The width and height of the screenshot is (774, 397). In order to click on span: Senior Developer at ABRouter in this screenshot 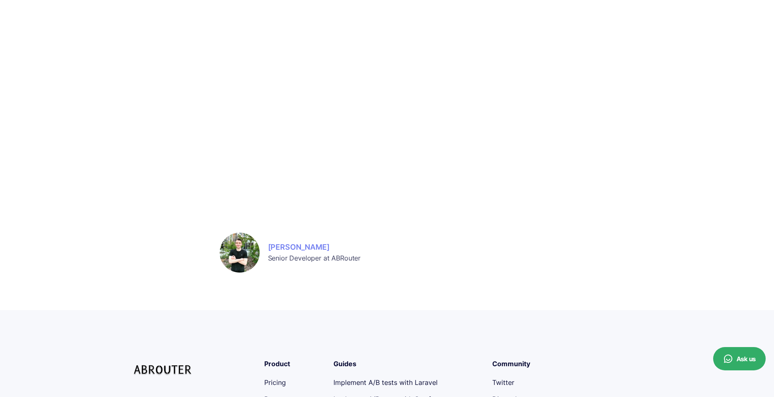, I will do `click(314, 258)`.